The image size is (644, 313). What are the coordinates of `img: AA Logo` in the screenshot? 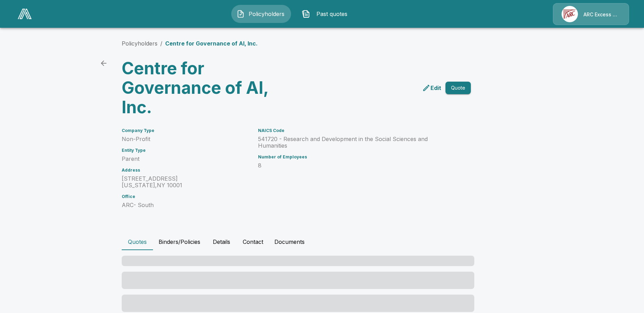 It's located at (25, 14).